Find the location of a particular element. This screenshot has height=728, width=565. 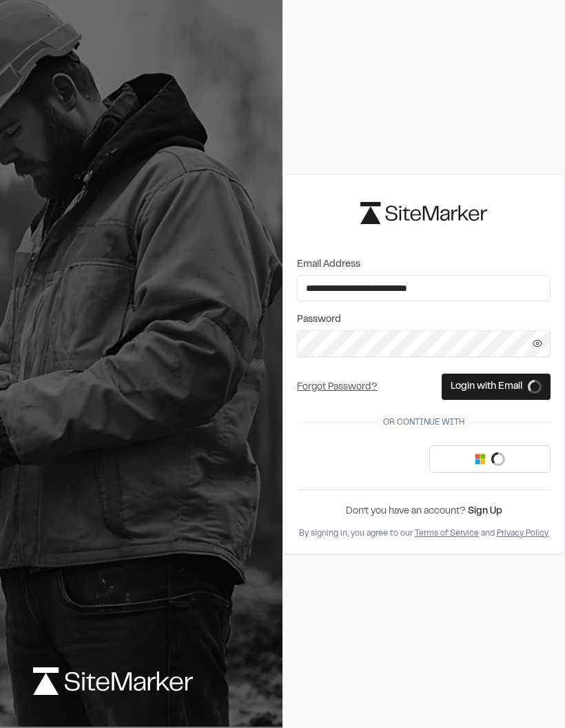

div: By signing in, you agree to our and is located at coordinates (424, 533).